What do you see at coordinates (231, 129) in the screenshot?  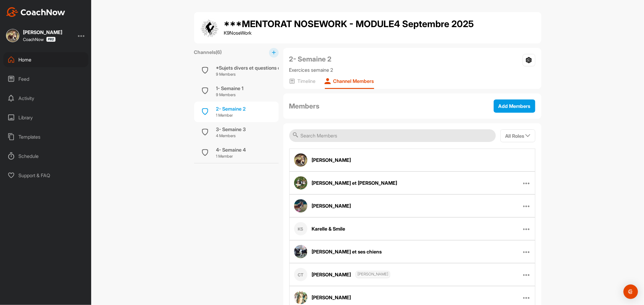 I see `div: 3- Semaine 3` at bounding box center [231, 129].